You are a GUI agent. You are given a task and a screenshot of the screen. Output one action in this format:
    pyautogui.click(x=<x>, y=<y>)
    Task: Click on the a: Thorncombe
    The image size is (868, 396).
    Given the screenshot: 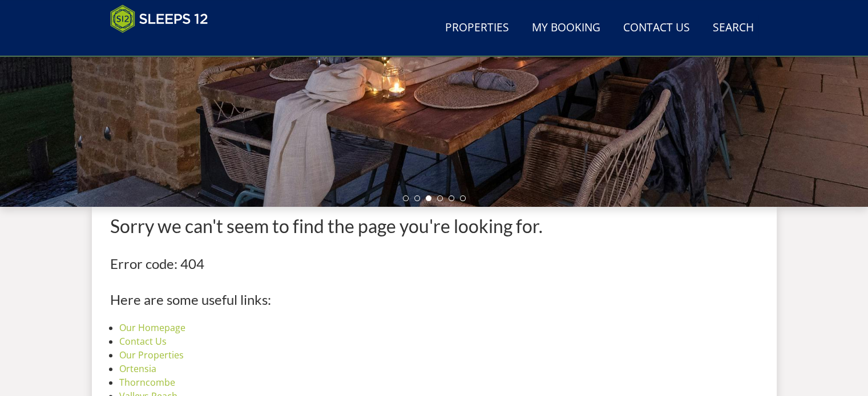 What is the action you would take?
    pyautogui.click(x=147, y=383)
    